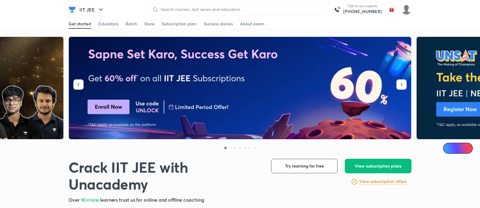 This screenshot has width=480, height=208. I want to click on p: Talk to our experts, so click(362, 6).